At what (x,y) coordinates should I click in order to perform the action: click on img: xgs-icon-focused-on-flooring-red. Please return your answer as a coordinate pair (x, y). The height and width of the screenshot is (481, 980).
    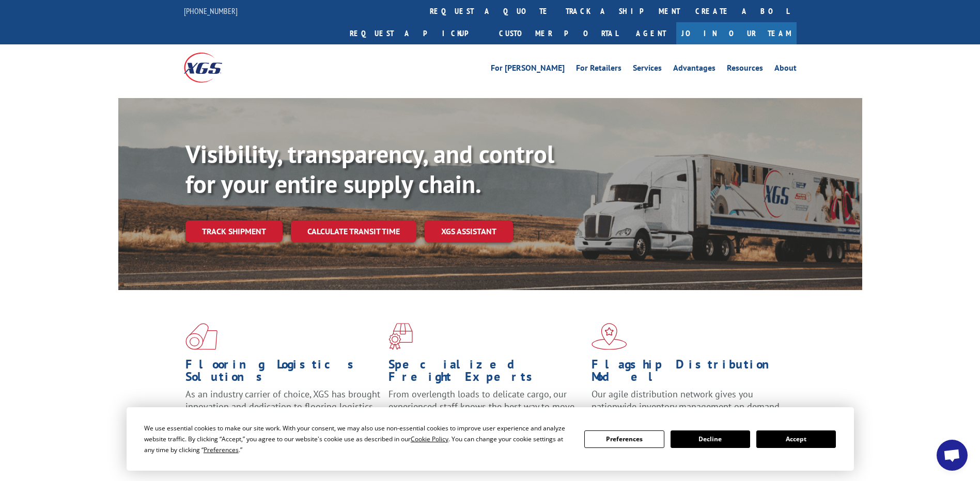
    Looking at the image, I should click on (400, 337).